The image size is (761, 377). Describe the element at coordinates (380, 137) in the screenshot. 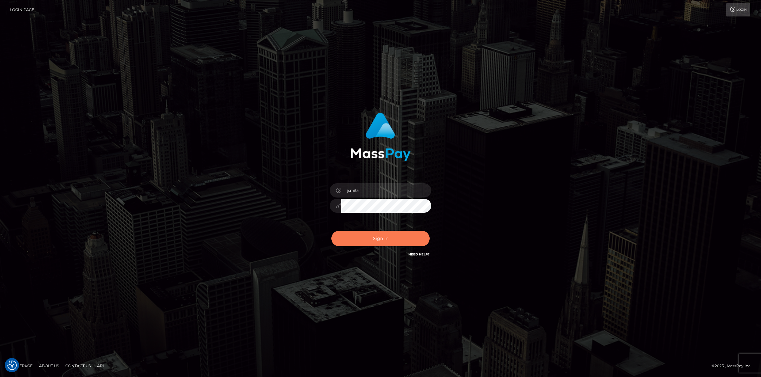

I see `img: MassPay Login` at that location.